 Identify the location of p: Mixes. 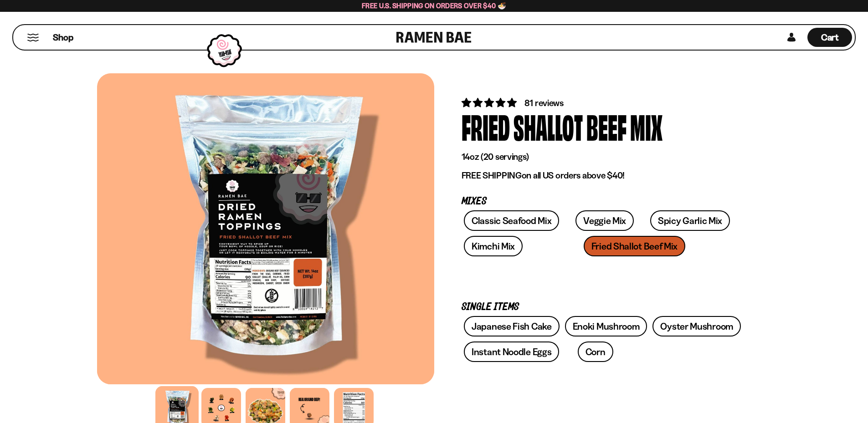
(603, 201).